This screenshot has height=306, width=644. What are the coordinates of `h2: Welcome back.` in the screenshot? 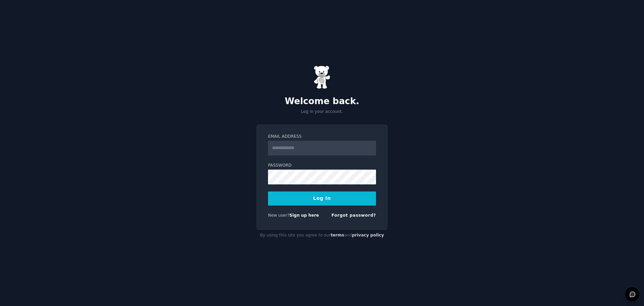 It's located at (322, 101).